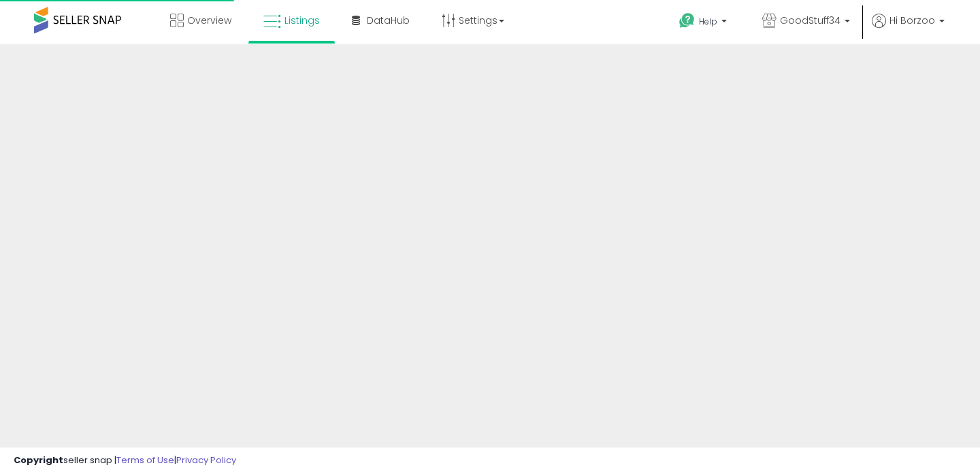 This screenshot has width=980, height=474. Describe the element at coordinates (145, 460) in the screenshot. I see `a: Terms of Use` at that location.